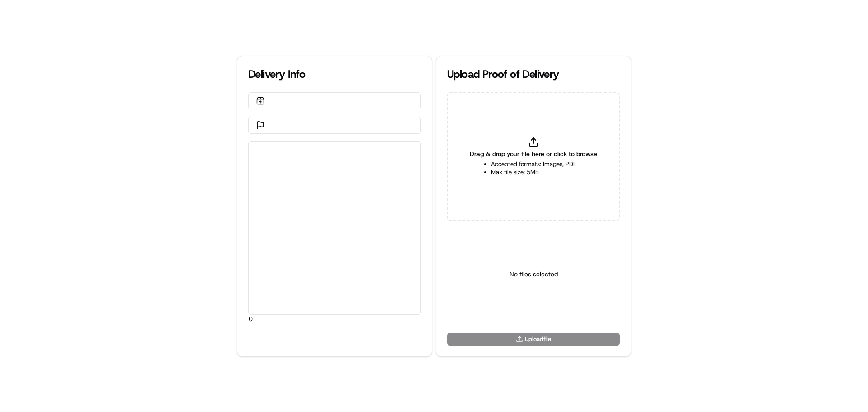 The width and height of the screenshot is (868, 412). I want to click on p: No files selected, so click(533, 274).